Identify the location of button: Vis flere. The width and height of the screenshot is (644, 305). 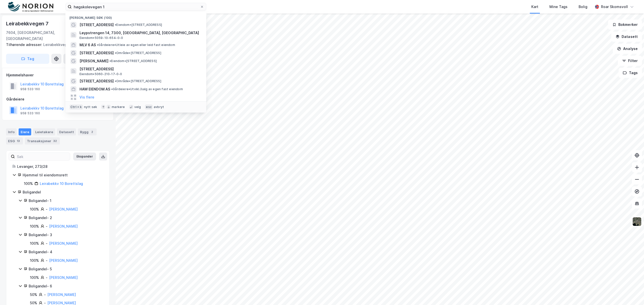
(87, 97).